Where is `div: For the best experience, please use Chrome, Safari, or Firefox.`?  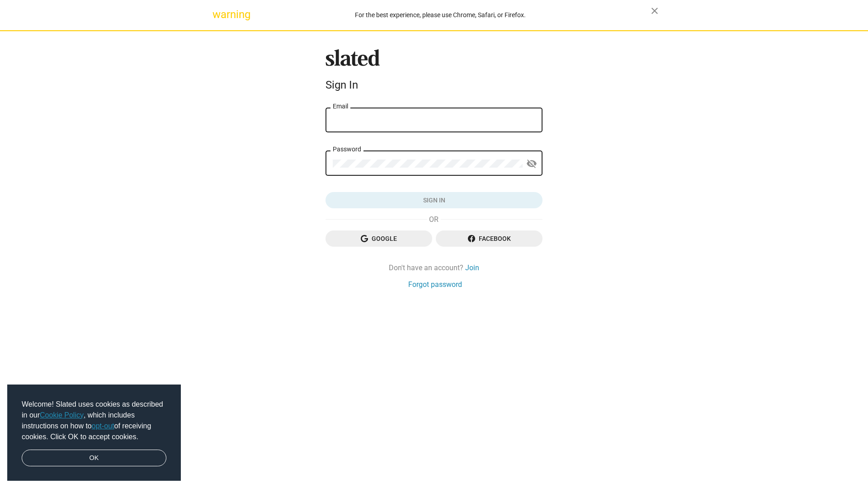 div: For the best experience, please use Chrome, Safari, or Firefox. is located at coordinates (441, 15).